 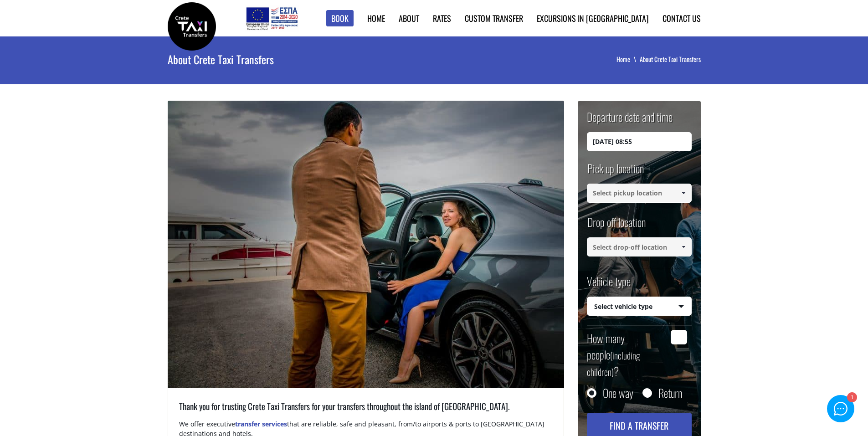 I want to click on a: Custom Transfer, so click(x=493, y=18).